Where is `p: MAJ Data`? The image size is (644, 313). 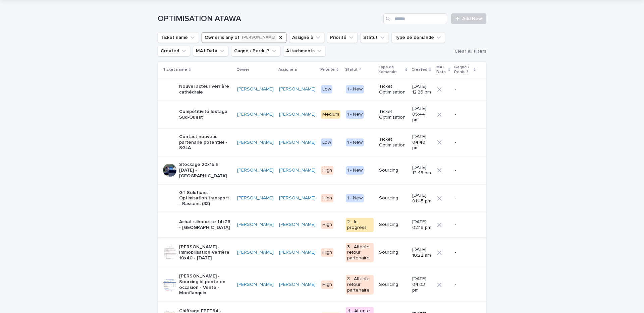 p: MAJ Data is located at coordinates (441, 70).